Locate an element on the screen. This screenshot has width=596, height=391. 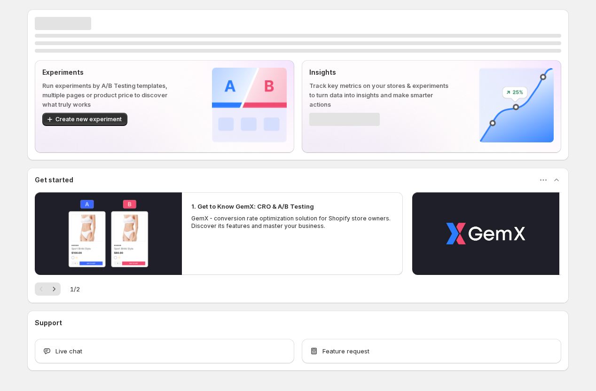
nav: Pagination is located at coordinates (47, 289).